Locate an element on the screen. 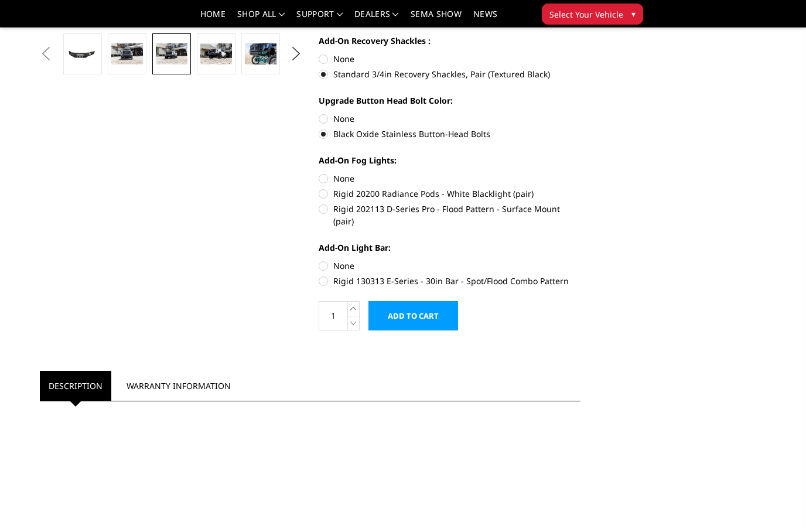  label: Add-On Recovery Shackles : is located at coordinates (450, 40).